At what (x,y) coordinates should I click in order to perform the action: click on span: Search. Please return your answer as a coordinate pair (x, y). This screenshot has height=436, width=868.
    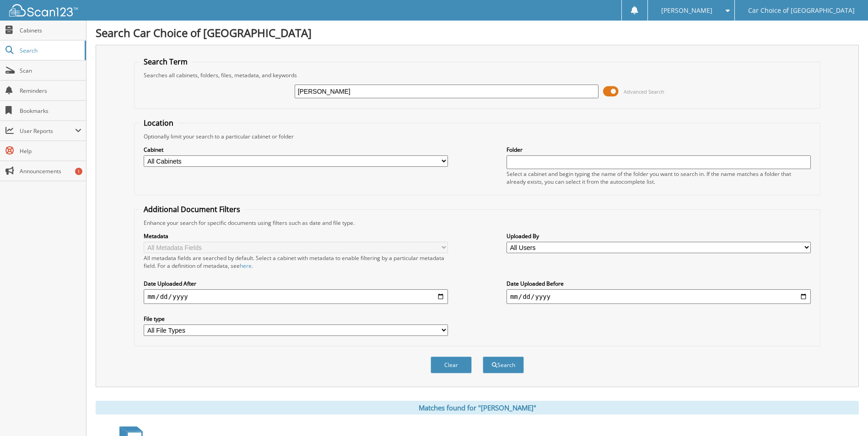
    Looking at the image, I should click on (50, 50).